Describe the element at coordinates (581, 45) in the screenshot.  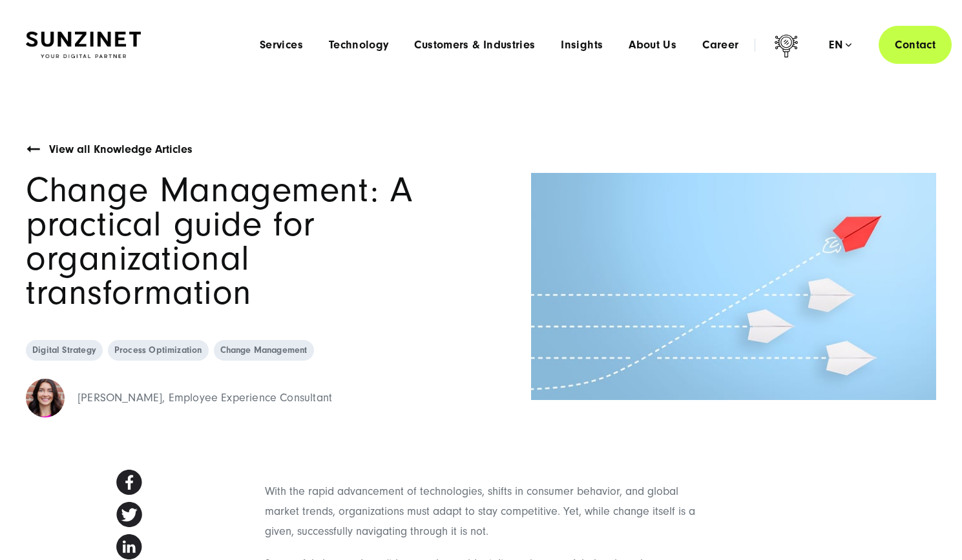
I see `a: Insights` at that location.